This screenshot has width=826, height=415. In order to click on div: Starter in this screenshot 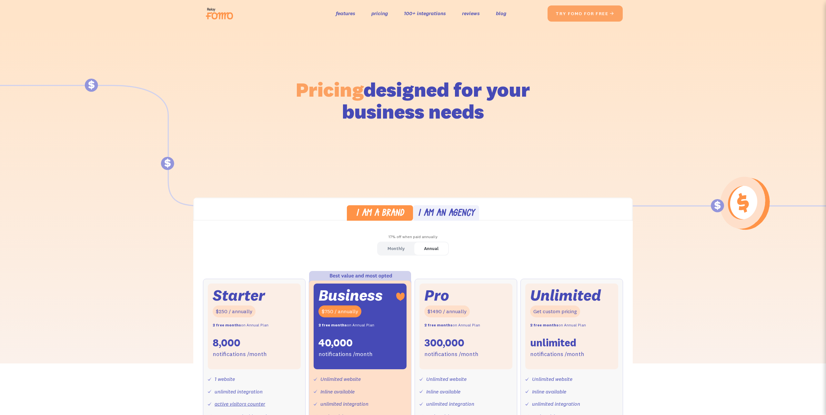, I will do `click(239, 295)`.